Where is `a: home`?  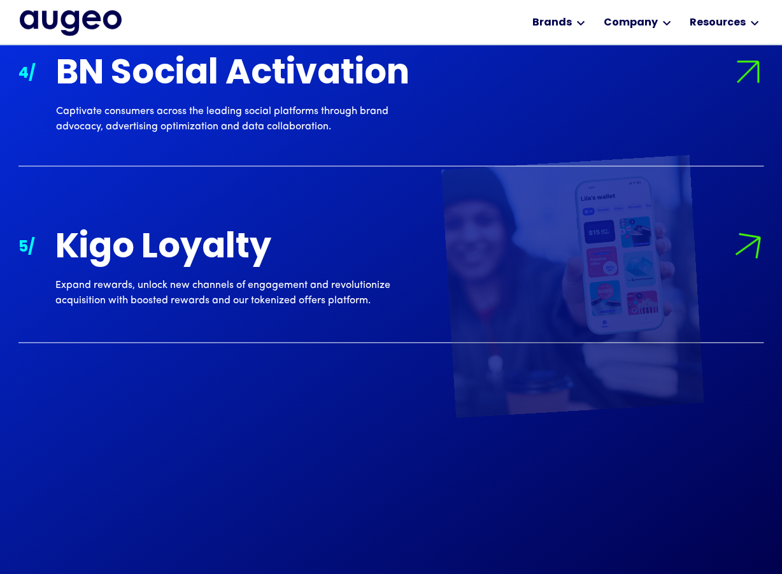 a: home is located at coordinates (71, 24).